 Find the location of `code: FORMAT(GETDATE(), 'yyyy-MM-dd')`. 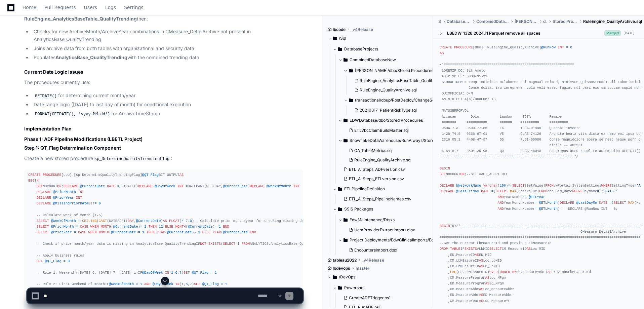

code: FORMAT(GETDATE(), 'yyyy-MM-dd') is located at coordinates (72, 114).